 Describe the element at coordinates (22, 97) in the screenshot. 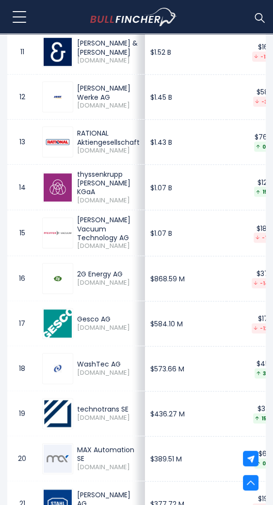

I see `td: 12` at that location.